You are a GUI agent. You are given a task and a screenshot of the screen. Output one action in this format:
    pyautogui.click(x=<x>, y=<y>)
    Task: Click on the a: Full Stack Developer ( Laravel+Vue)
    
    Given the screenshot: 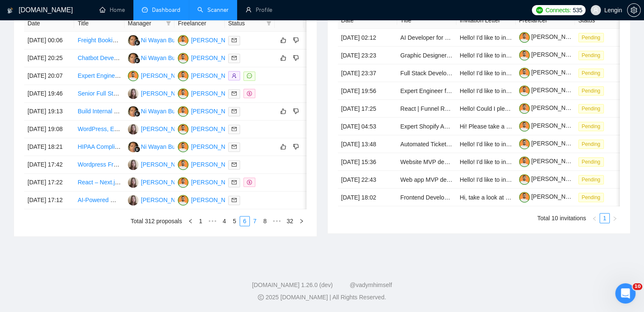 What is the action you would take?
    pyautogui.click(x=448, y=73)
    